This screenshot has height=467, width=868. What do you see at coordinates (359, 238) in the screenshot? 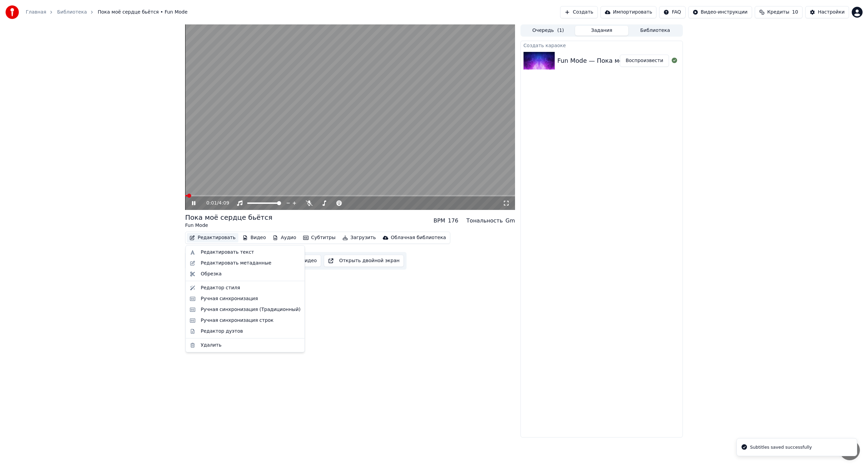
I see `button: Загрузить` at bounding box center [359, 238].